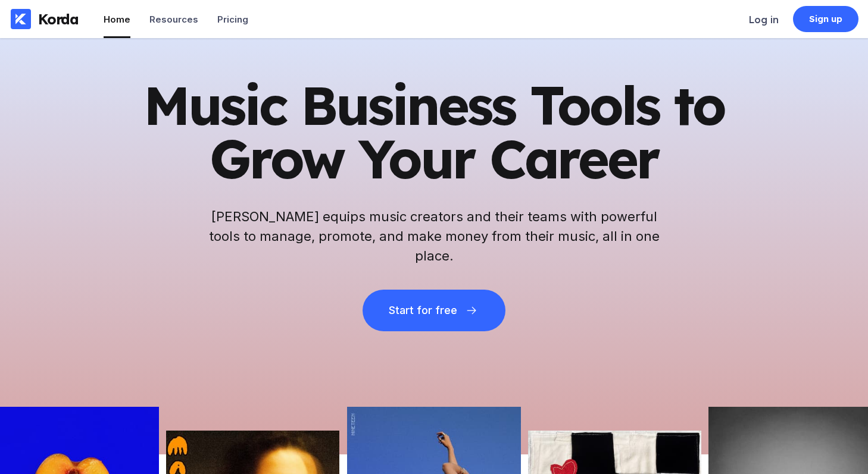  Describe the element at coordinates (233, 19) in the screenshot. I see `div: Pricing` at that location.